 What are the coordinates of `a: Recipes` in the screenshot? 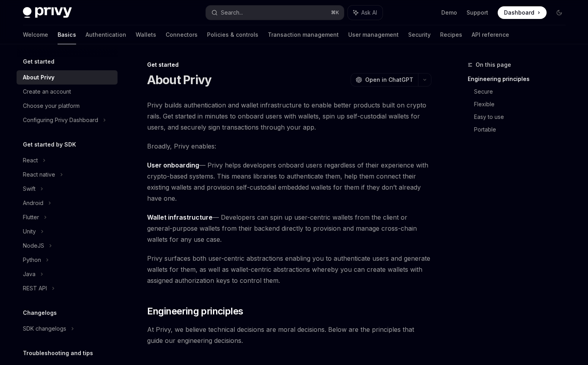 It's located at (452, 35).